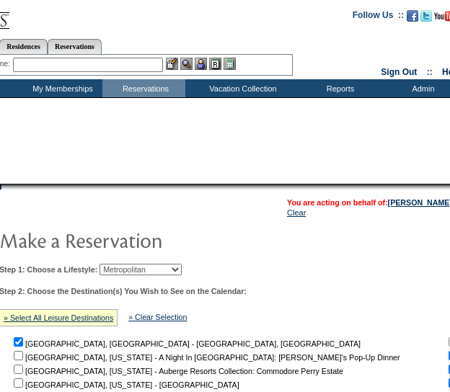  What do you see at coordinates (215, 63) in the screenshot?
I see `img: Reservations` at bounding box center [215, 63].